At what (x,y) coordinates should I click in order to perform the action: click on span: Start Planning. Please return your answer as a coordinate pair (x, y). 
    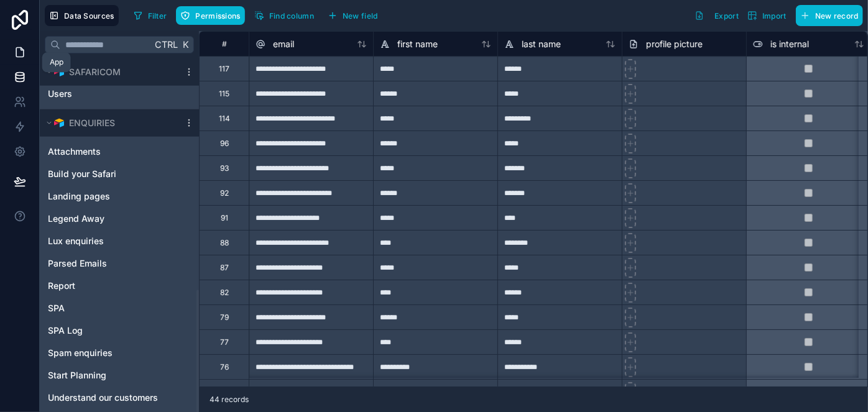
    Looking at the image, I should click on (77, 375).